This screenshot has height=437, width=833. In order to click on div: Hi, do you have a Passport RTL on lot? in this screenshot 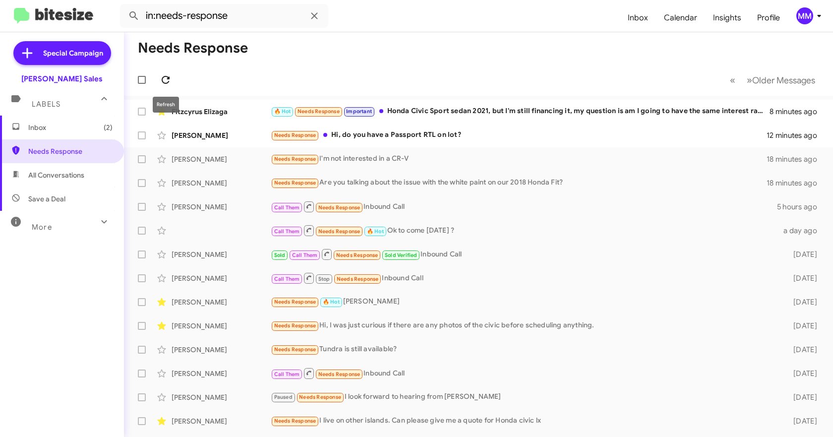, I will do `click(519, 135)`.